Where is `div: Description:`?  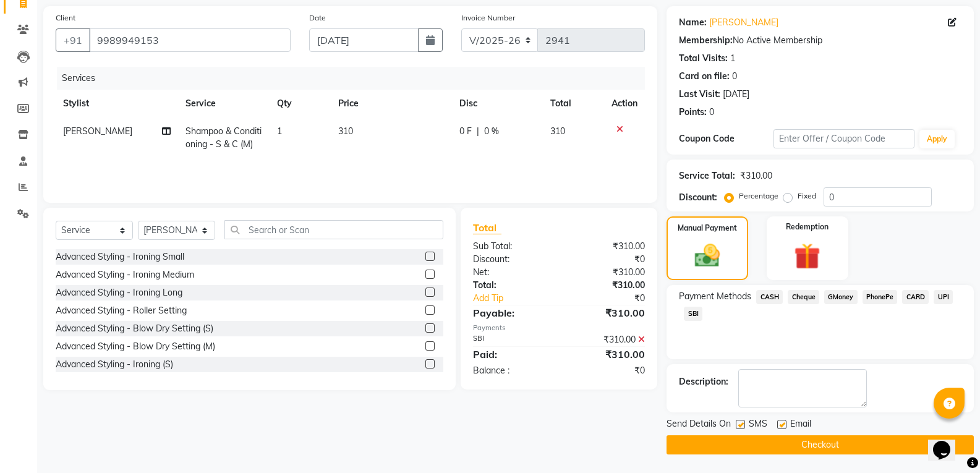 div: Description: is located at coordinates (703, 381).